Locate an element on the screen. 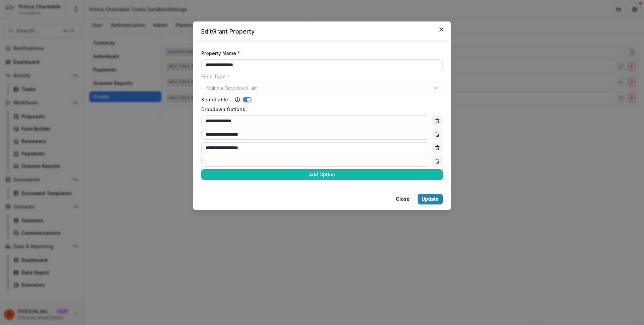 This screenshot has width=644, height=325. label: Dropdown Options is located at coordinates (320, 109).